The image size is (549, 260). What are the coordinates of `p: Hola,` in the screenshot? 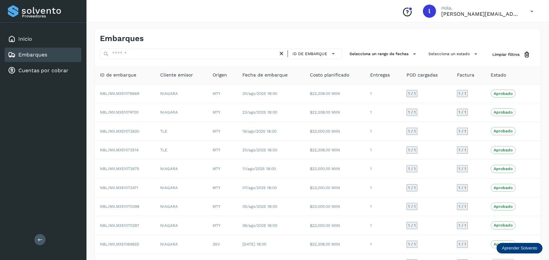 It's located at (481, 8).